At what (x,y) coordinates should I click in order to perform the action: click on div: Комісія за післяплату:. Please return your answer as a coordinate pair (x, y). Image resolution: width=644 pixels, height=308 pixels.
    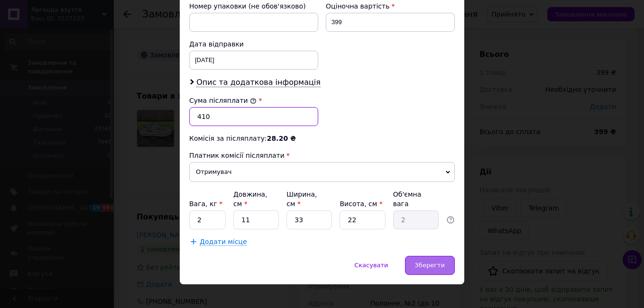
    Looking at the image, I should click on (322, 139).